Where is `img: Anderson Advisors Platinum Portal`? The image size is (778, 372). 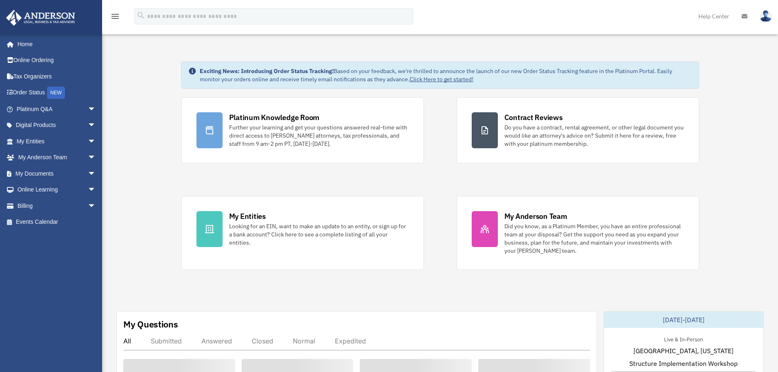 img: Anderson Advisors Platinum Portal is located at coordinates (40, 18).